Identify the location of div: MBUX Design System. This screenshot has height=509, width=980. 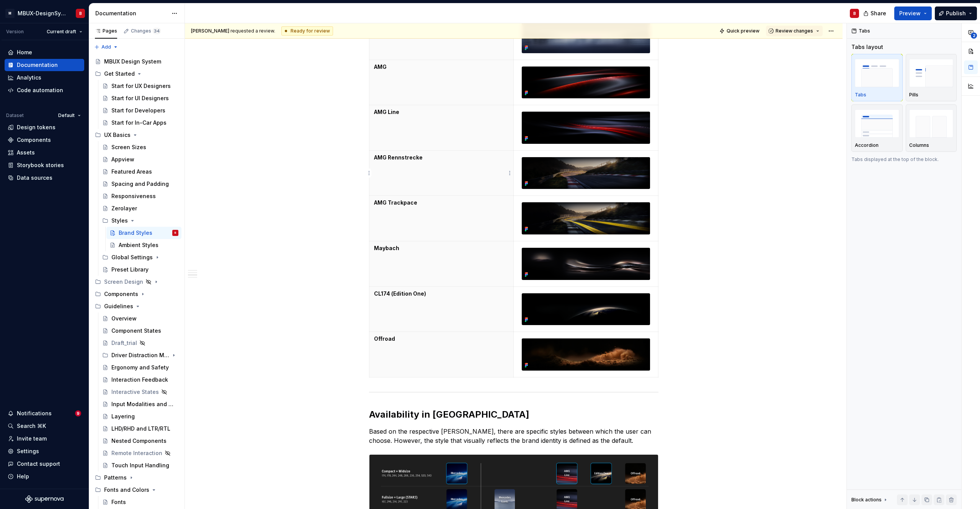
(132, 62).